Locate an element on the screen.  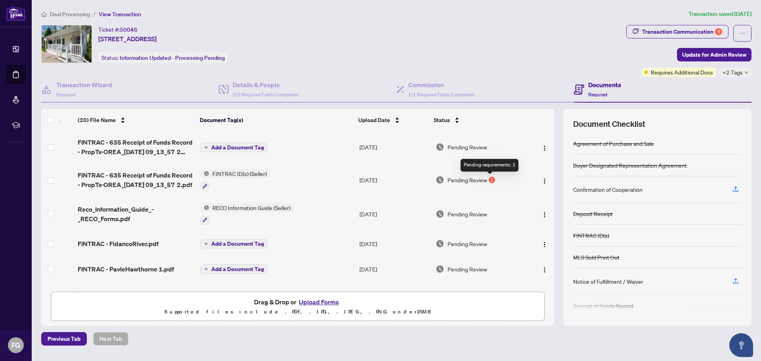
span: FG is located at coordinates (16, 345).